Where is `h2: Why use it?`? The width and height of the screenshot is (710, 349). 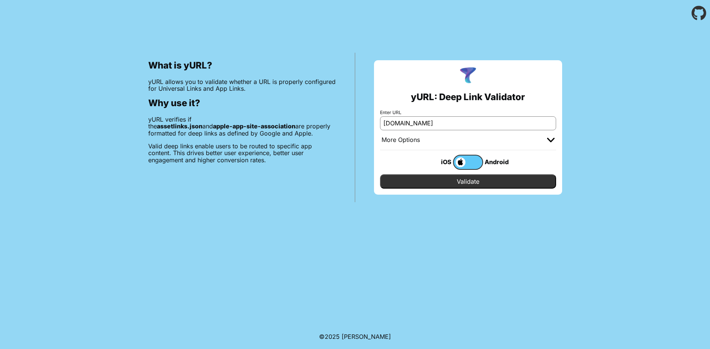
h2: Why use it? is located at coordinates (242, 103).